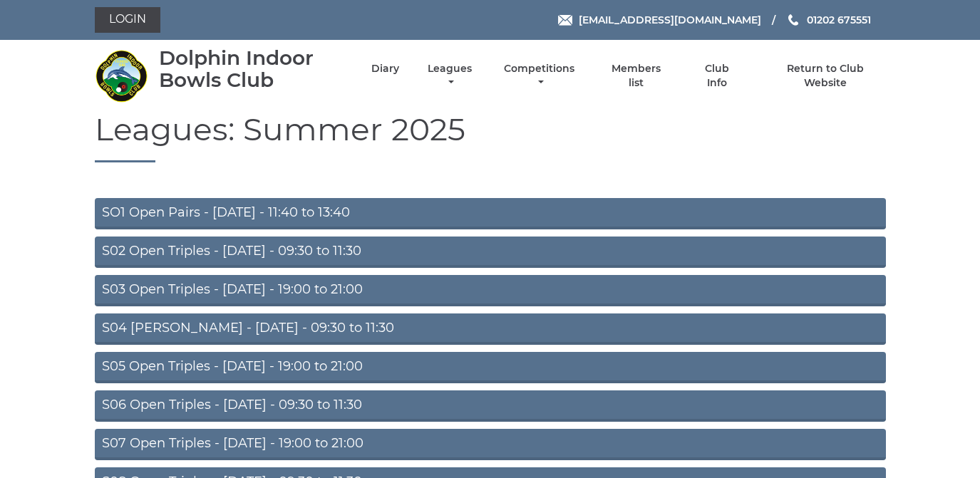  I want to click on img: Dolphin Indoor Bowls Club, so click(121, 75).